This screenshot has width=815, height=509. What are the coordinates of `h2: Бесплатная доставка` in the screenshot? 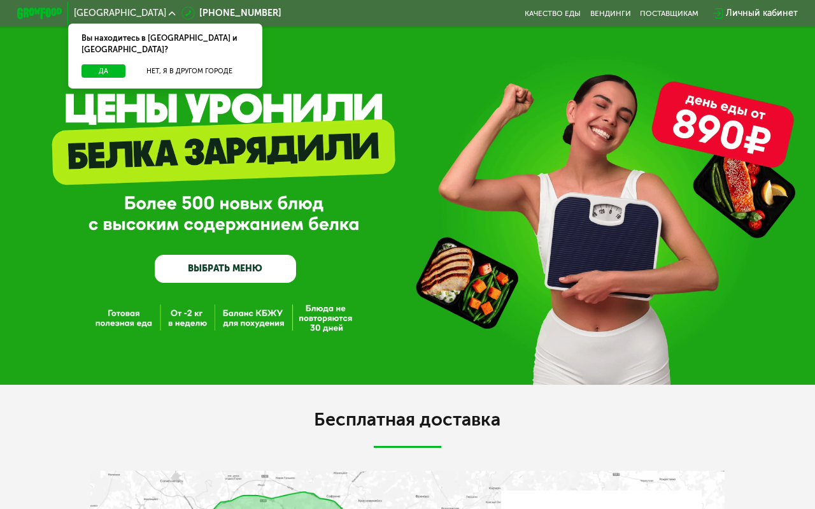 It's located at (407, 420).